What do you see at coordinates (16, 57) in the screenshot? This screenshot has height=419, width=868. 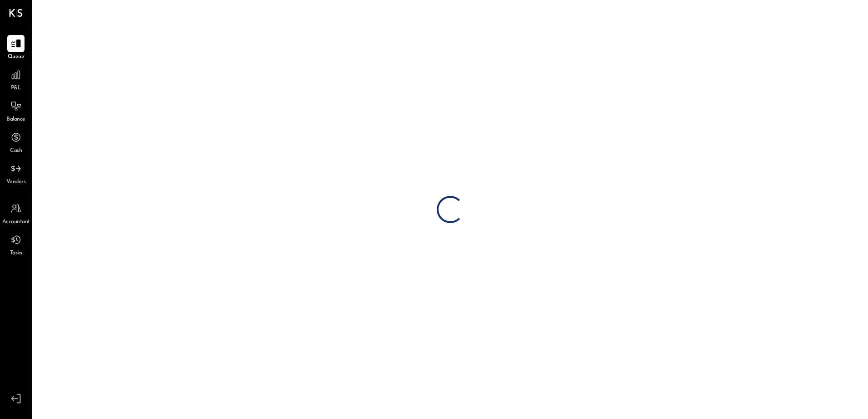 I see `span: Queue` at bounding box center [16, 57].